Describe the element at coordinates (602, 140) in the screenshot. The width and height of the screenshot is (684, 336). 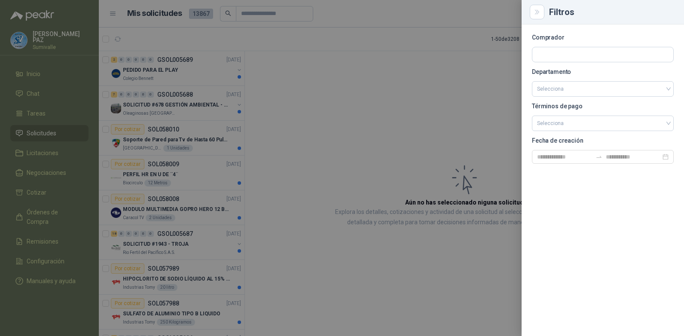
I see `p: Fecha de creación` at that location.